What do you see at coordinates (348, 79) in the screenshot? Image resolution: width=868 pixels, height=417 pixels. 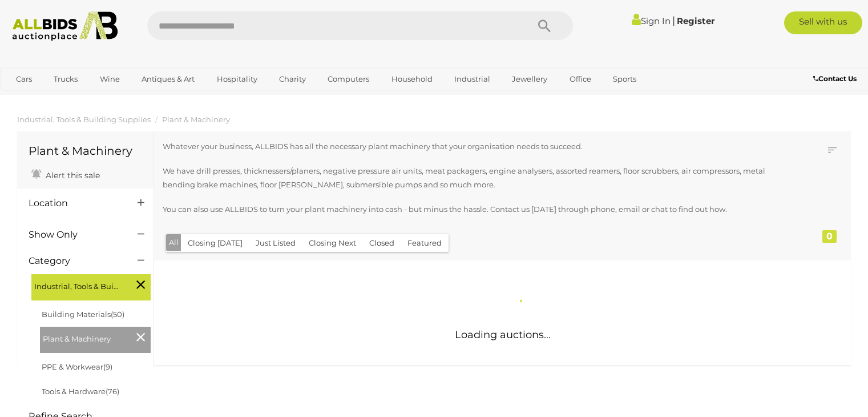 I see `a: Computers` at bounding box center [348, 79].